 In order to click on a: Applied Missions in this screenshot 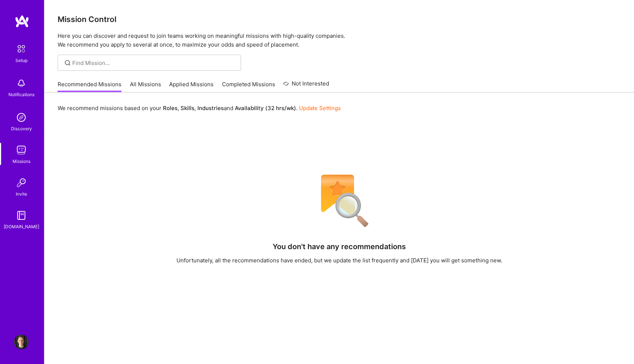, I will do `click(191, 87)`.